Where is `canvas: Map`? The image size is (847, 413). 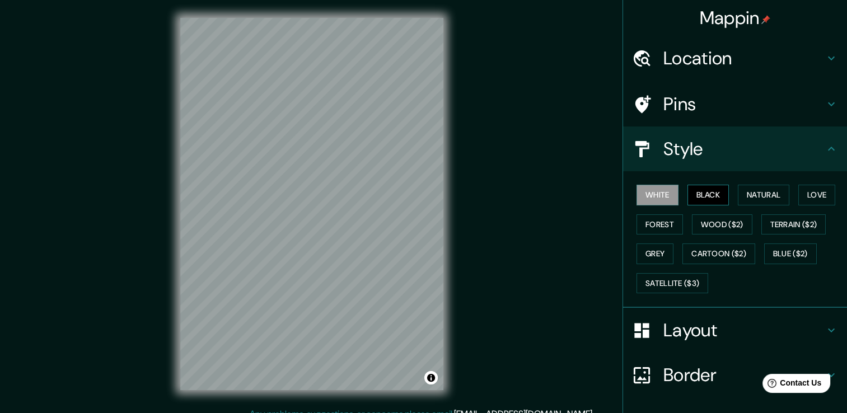 canvas: Map is located at coordinates (312, 204).